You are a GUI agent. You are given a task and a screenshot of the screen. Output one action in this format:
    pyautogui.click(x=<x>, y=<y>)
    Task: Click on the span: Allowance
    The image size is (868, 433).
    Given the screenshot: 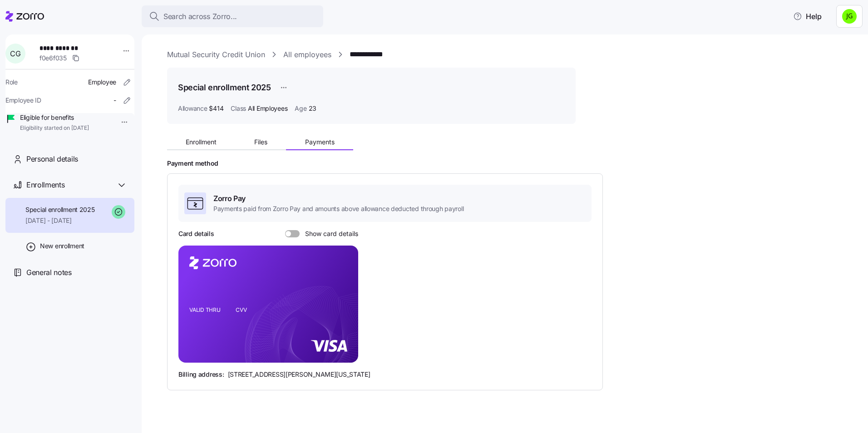 What is the action you would take?
    pyautogui.click(x=193, y=108)
    